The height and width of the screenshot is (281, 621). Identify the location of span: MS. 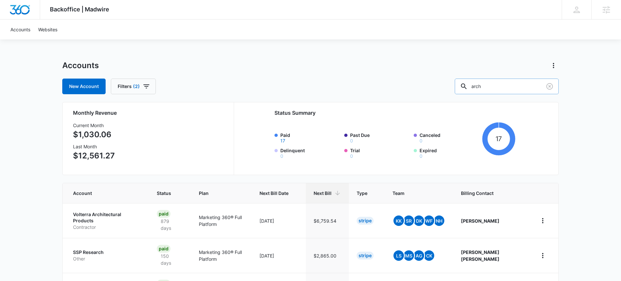
(409, 256).